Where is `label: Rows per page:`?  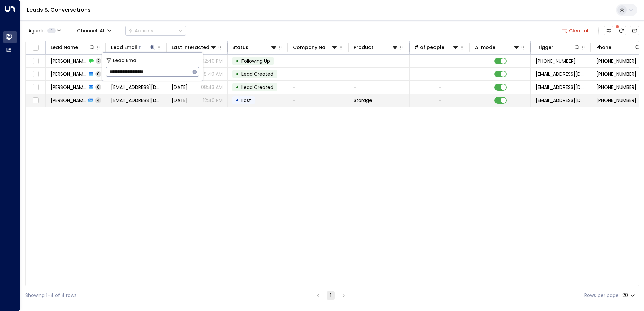 label: Rows per page: is located at coordinates (602, 295).